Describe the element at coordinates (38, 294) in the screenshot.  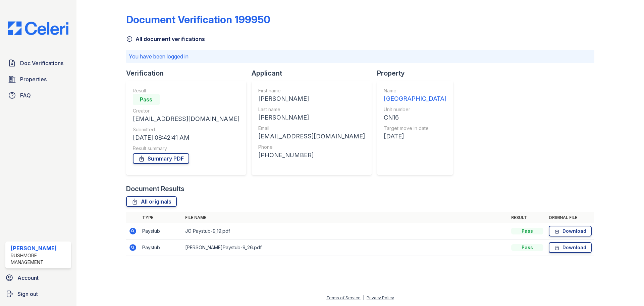
I see `button: Sign out` at that location.